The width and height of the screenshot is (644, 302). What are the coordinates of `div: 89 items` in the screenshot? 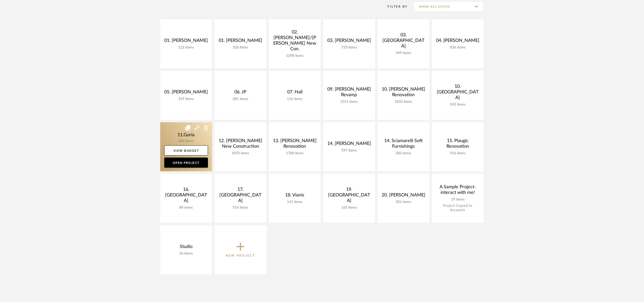 It's located at (186, 208).